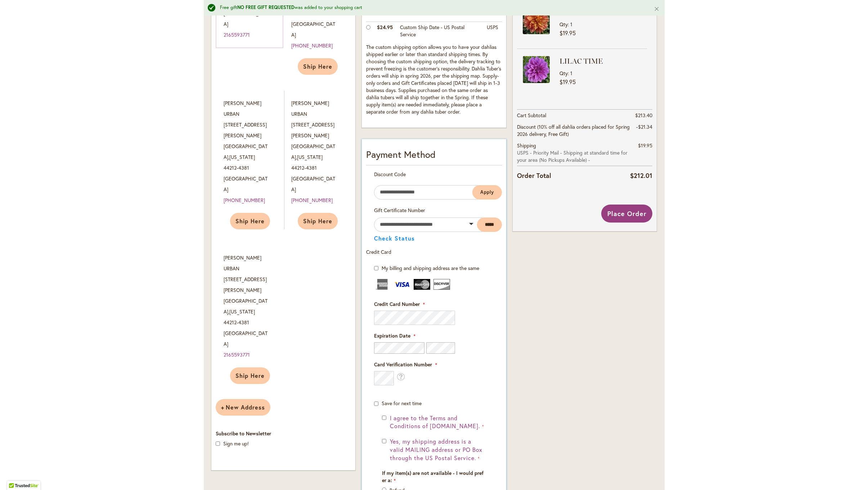  I want to click on img: LILAC TIME, so click(536, 70).